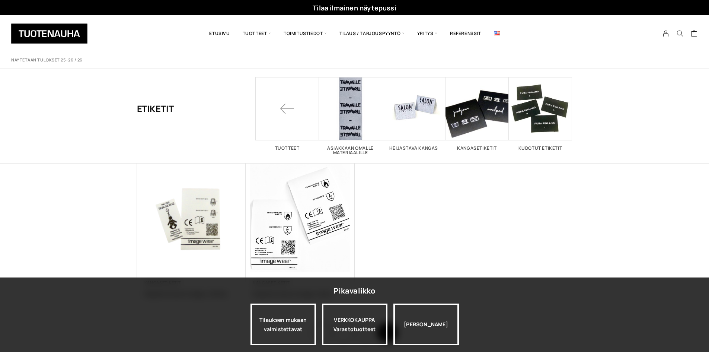 The image size is (709, 352). What do you see at coordinates (694, 34) in the screenshot?
I see `a: Cart` at bounding box center [694, 34].